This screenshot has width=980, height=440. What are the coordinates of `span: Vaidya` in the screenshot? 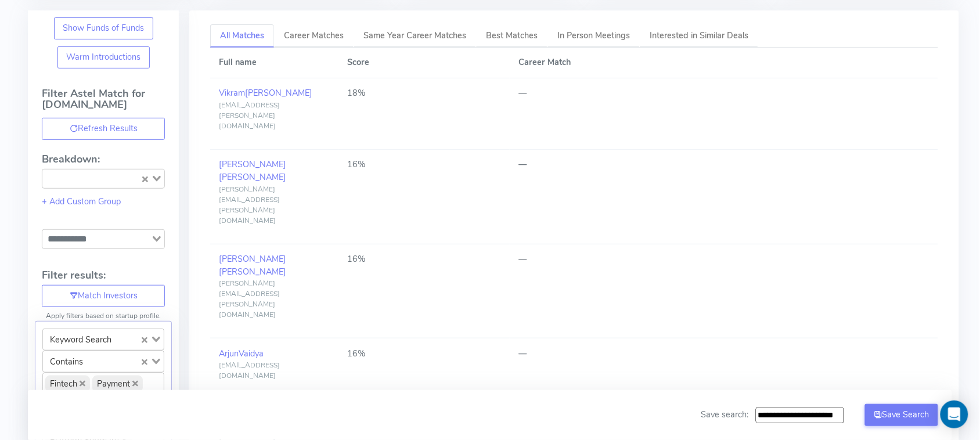 It's located at (251, 354).